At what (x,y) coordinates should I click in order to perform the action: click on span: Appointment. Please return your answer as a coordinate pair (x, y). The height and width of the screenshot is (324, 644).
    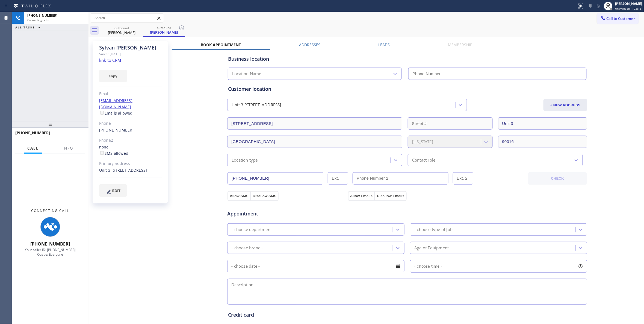
    Looking at the image, I should click on (287, 214).